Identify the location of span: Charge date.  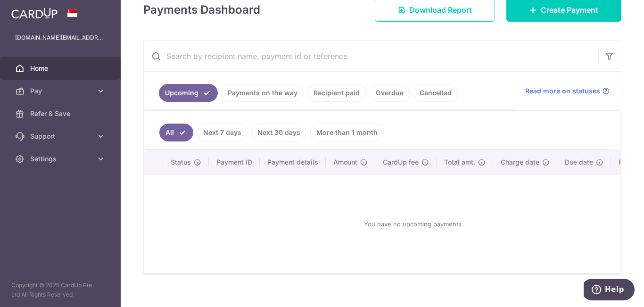
(520, 162).